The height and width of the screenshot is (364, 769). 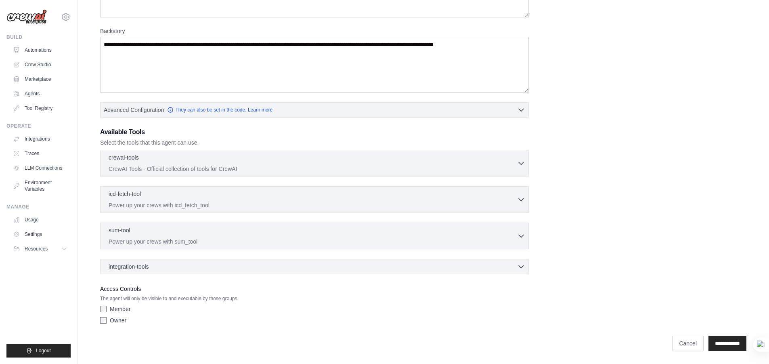 I want to click on button: integration-tools, so click(x=314, y=266).